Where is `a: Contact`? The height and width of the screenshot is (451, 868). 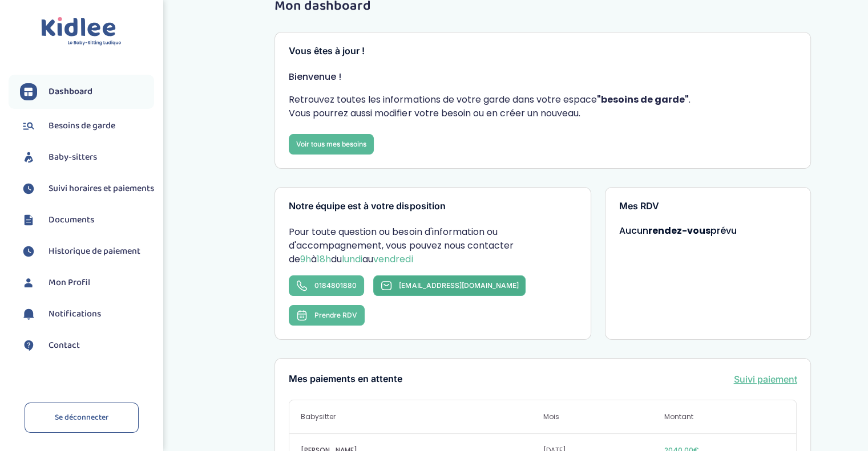
a: Contact is located at coordinates (87, 346).